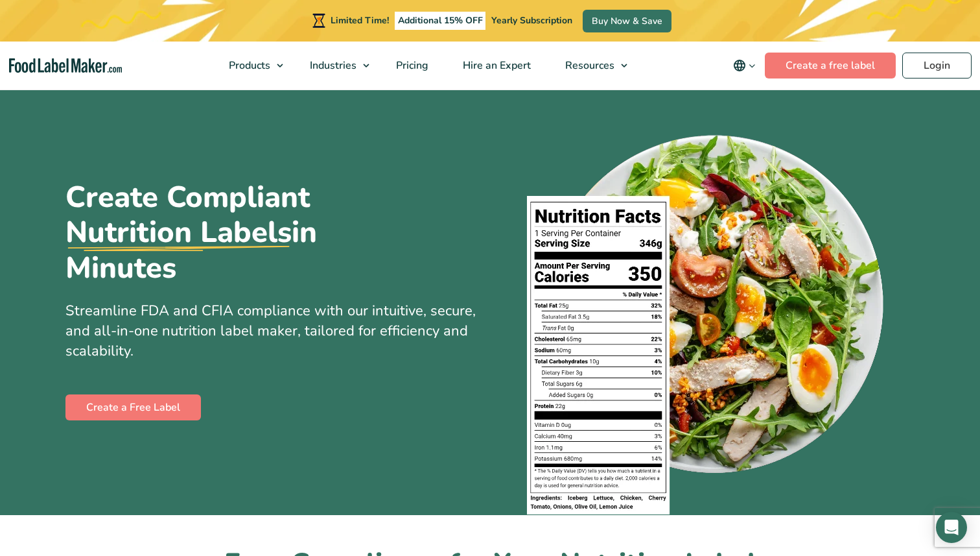 The height and width of the screenshot is (556, 980). I want to click on a: Buy Now & Save, so click(627, 21).